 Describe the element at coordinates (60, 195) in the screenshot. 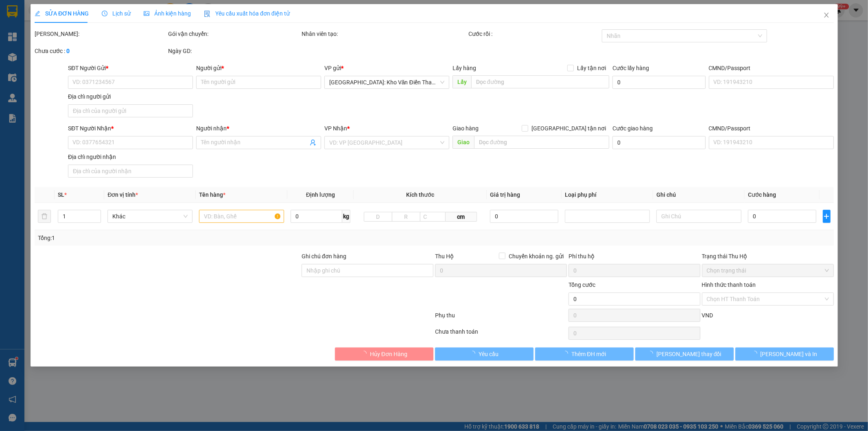

I see `span: SL` at that location.